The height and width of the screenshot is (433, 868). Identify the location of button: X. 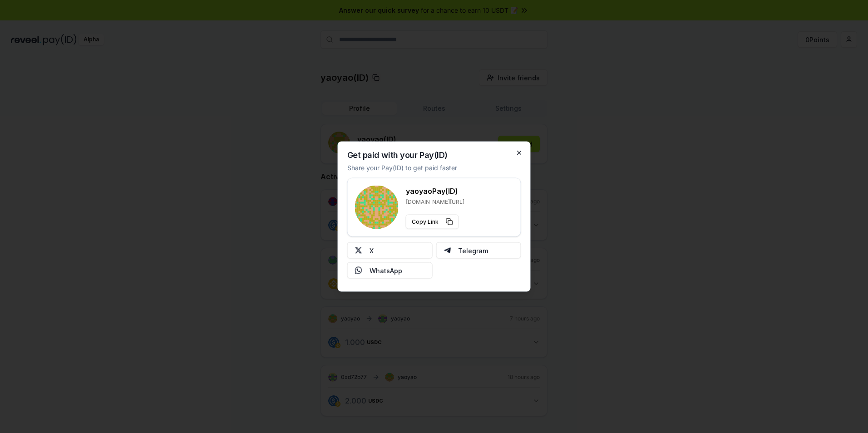
(390, 250).